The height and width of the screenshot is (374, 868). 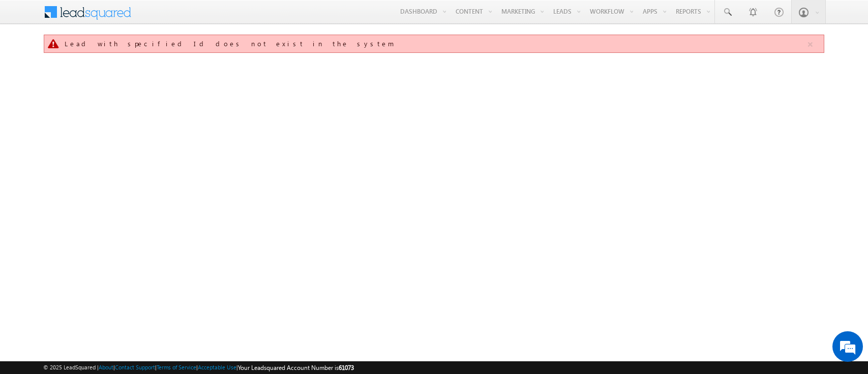 What do you see at coordinates (199, 368) in the screenshot?
I see `span: © 2025 LeadSquared | | | | |` at bounding box center [199, 368].